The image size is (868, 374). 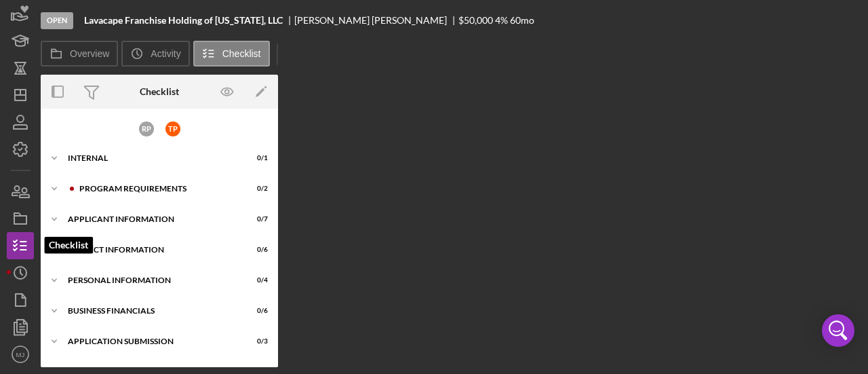 What do you see at coordinates (256, 188) in the screenshot?
I see `div: 0 / 2` at bounding box center [256, 188].